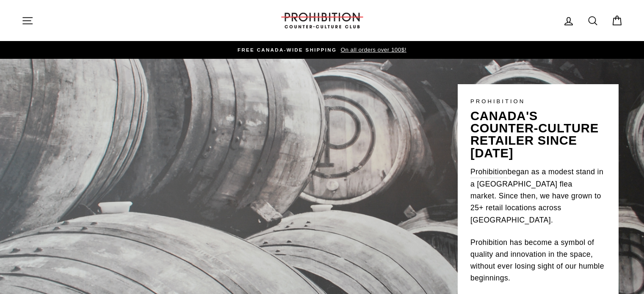 The width and height of the screenshot is (644, 294). I want to click on span: FREE CANADA-WIDE SHIPPING, so click(287, 50).